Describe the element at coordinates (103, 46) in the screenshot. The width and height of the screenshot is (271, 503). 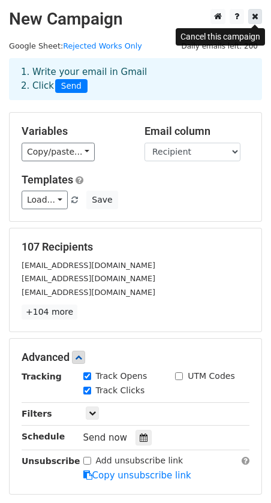
I see `a: Rejected Works Only` at that location.